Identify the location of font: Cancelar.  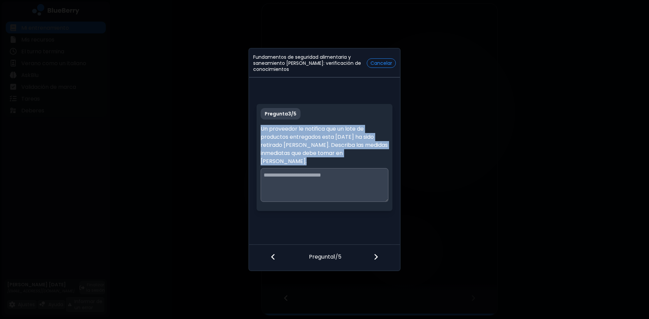
(381, 63).